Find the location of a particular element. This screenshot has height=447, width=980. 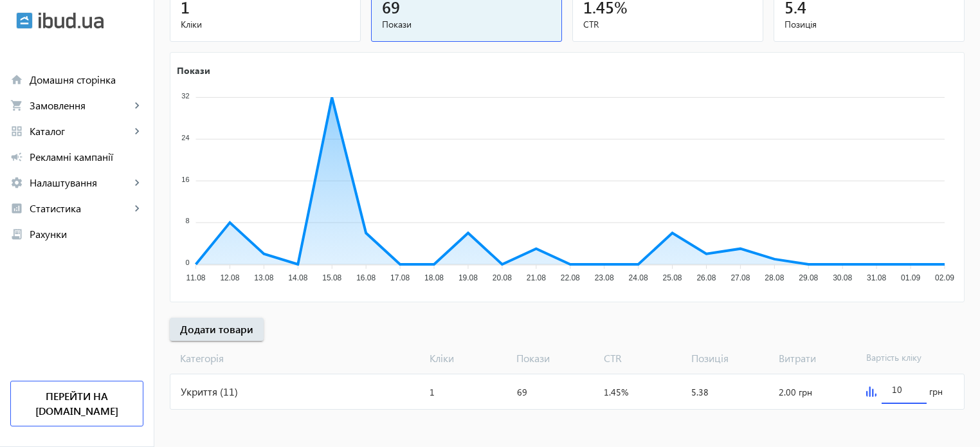

span: Замовлення is located at coordinates (80, 105).